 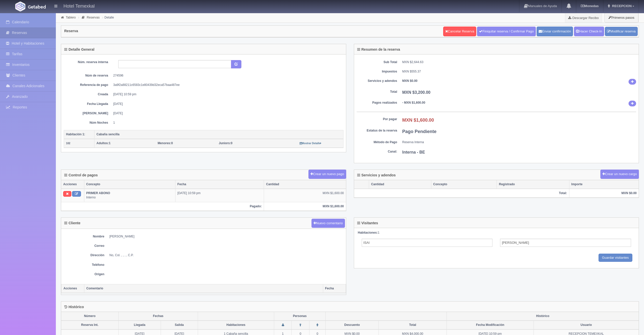 What do you see at coordinates (108, 17) in the screenshot?
I see `li: Detalle` at bounding box center [108, 17].